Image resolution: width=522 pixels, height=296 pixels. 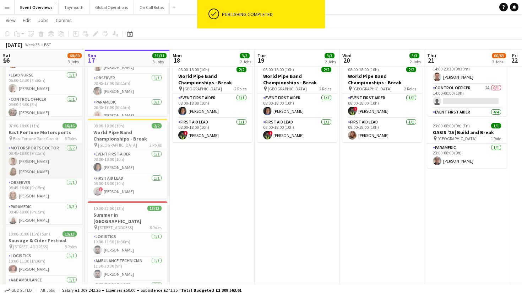 I want to click on span: 10:00-22:00 (12h), so click(x=109, y=208).